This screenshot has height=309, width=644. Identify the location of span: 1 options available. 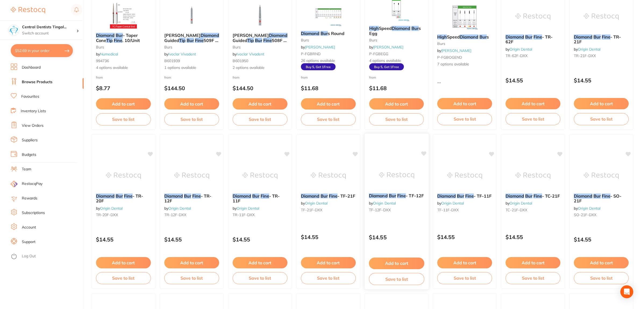
(191, 68).